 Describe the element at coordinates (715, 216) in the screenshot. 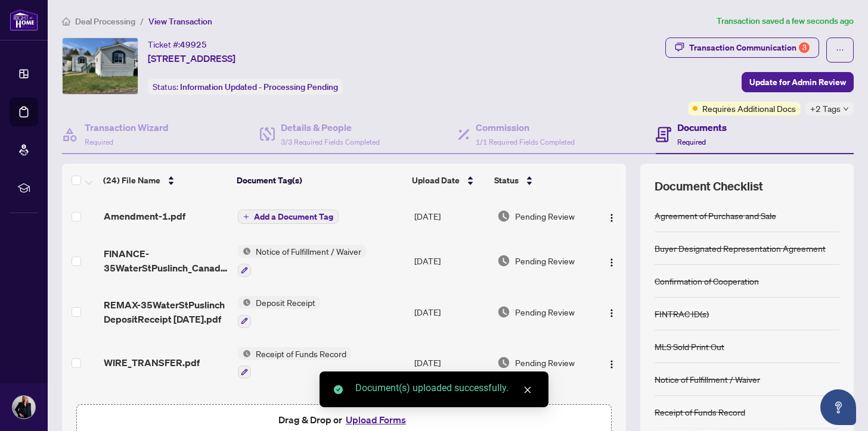

I see `div: Agreement of Purchase and Sale` at that location.